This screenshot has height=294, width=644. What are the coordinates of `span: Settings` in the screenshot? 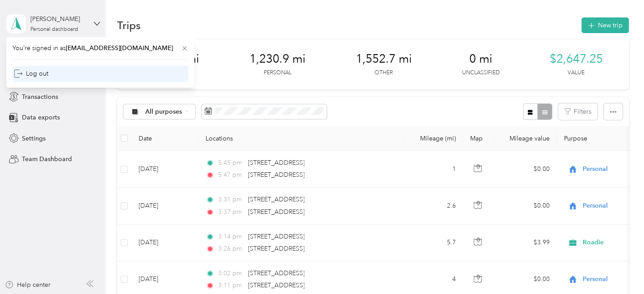 It's located at (34, 138).